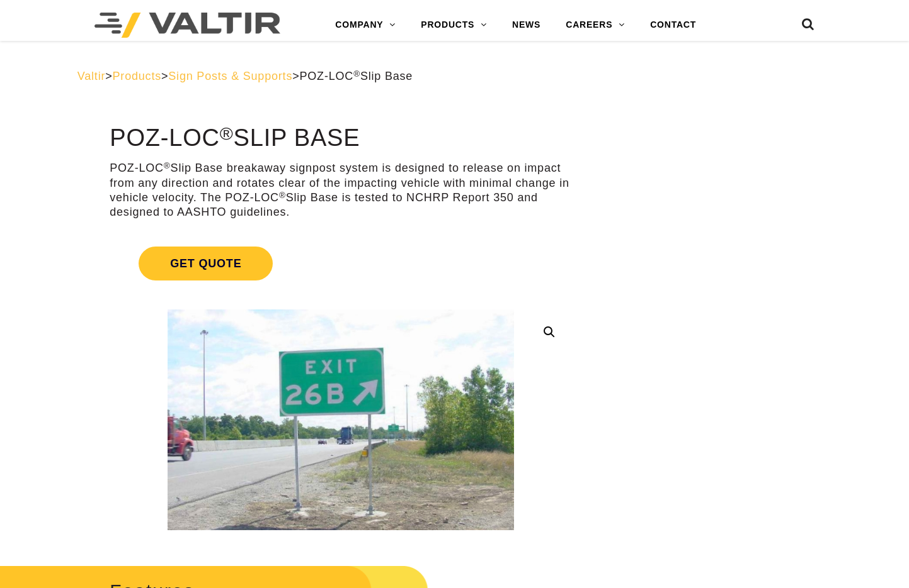 This screenshot has height=588, width=909. What do you see at coordinates (137, 76) in the screenshot?
I see `a: Products` at bounding box center [137, 76].